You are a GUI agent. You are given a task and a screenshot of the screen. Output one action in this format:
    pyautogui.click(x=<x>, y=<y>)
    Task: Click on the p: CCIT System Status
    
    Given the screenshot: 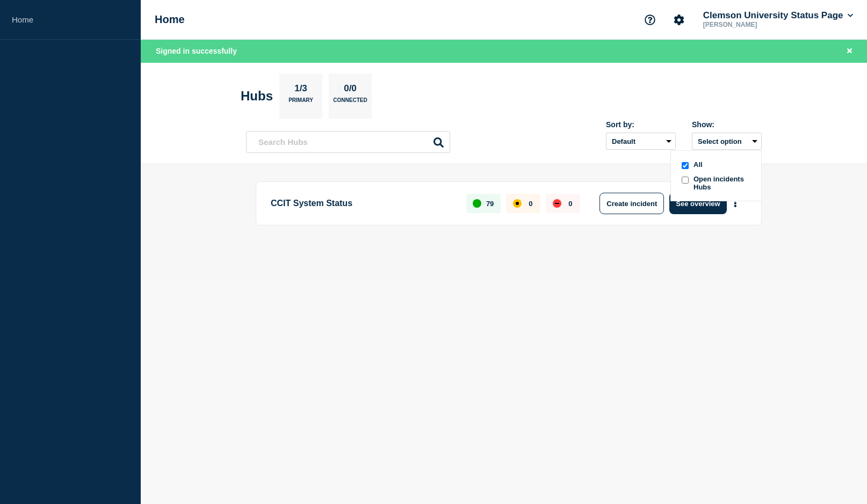 What is the action you would take?
    pyautogui.click(x=362, y=203)
    